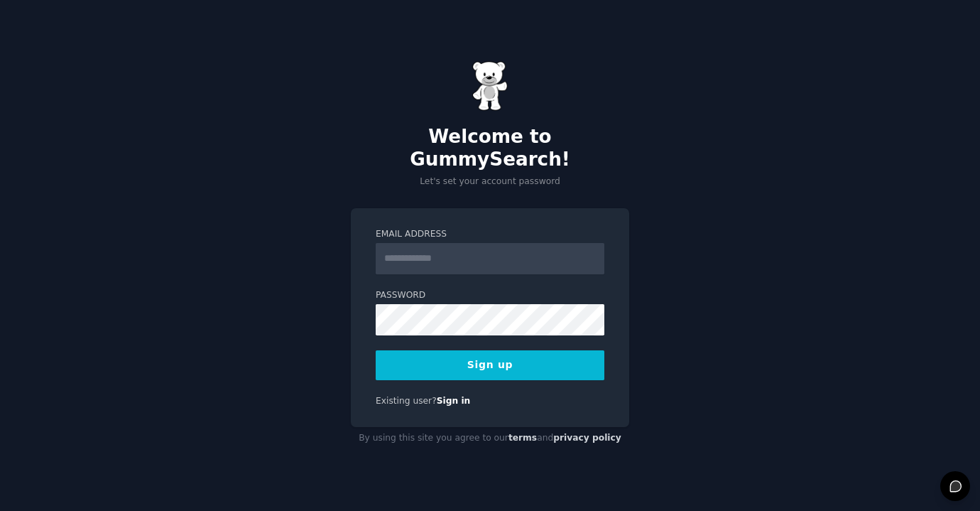  What do you see at coordinates (490, 438) in the screenshot?
I see `div: By using this site you agree to our and` at bounding box center [490, 438].